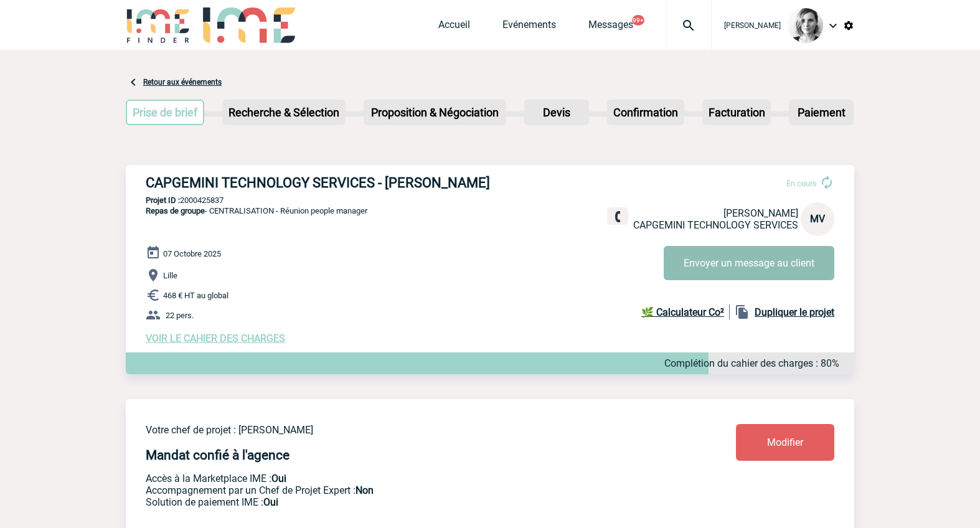 This screenshot has width=980, height=528. Describe the element at coordinates (165, 112) in the screenshot. I see `p: Prise de brief` at that location.